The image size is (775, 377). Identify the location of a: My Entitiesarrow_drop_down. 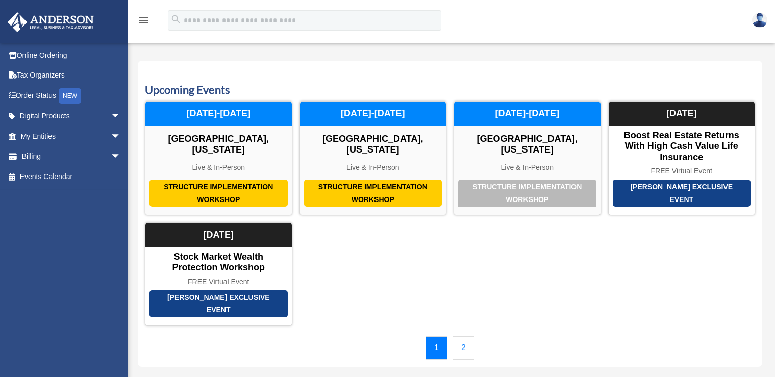
(71, 136).